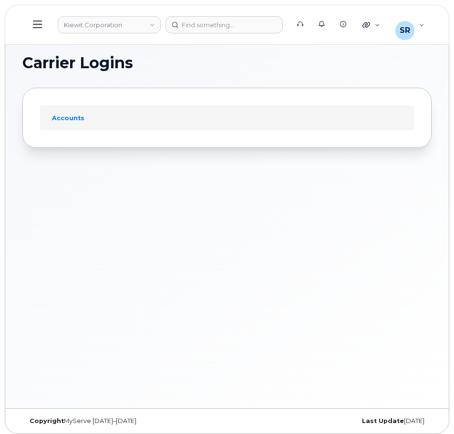 Image resolution: width=454 pixels, height=434 pixels. What do you see at coordinates (383, 420) in the screenshot?
I see `strong: Last Update` at bounding box center [383, 420].